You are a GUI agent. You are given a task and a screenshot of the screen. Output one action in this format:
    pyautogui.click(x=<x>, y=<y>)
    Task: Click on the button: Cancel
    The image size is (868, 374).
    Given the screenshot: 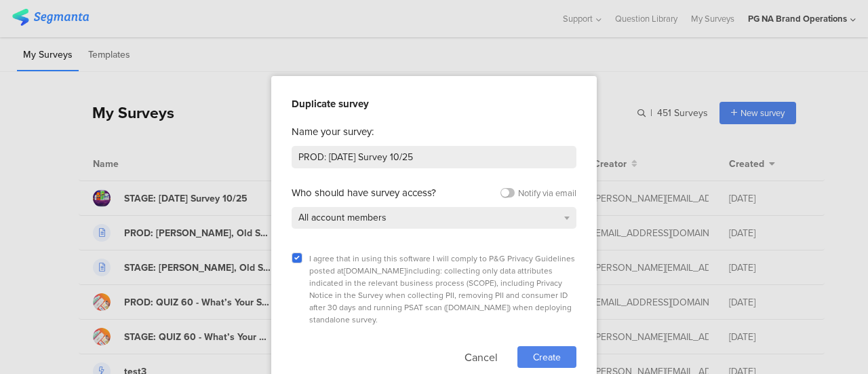 What is the action you would take?
    pyautogui.click(x=481, y=357)
    